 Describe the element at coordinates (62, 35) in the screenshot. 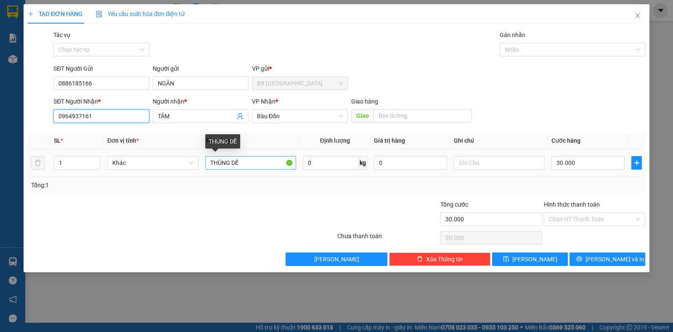

I see `label: Tác vụ` at that location.